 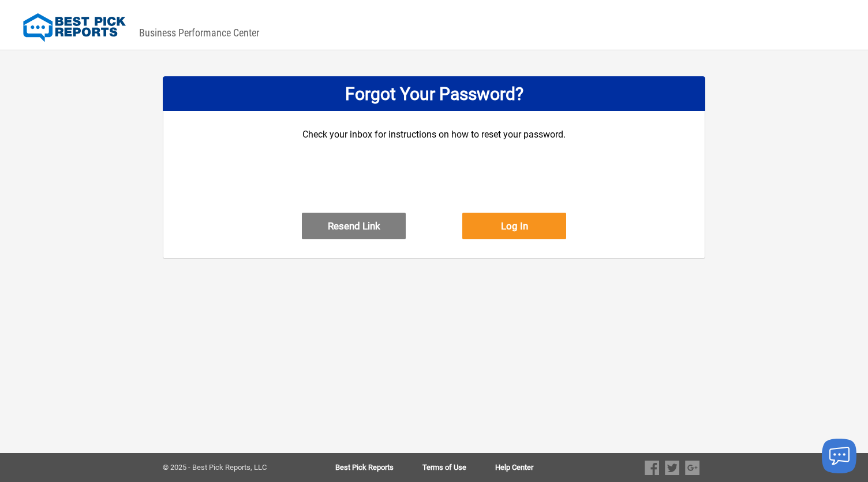 What do you see at coordinates (514, 226) in the screenshot?
I see `button: Log In` at bounding box center [514, 226].